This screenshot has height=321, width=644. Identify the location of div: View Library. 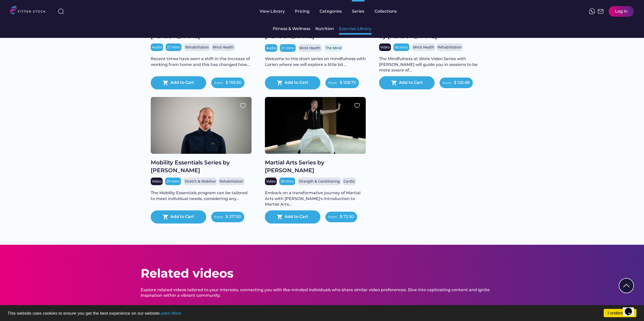
(273, 11).